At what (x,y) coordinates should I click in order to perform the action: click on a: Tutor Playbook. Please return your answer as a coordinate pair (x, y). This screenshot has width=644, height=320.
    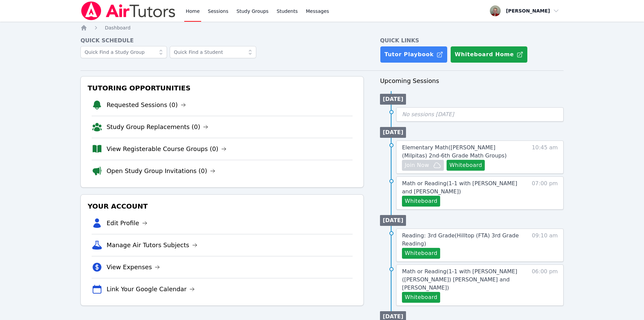
    Looking at the image, I should click on (414, 54).